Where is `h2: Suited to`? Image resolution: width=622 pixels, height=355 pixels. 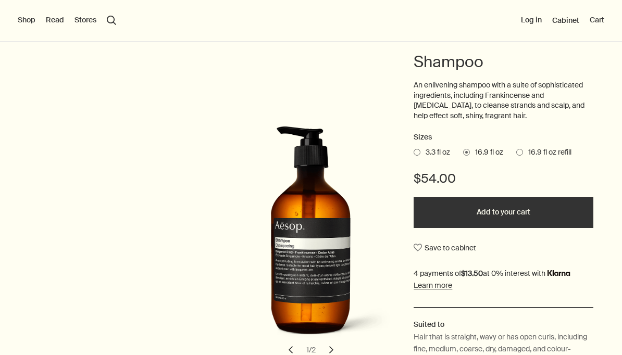
h2: Suited to is located at coordinates (503, 325).